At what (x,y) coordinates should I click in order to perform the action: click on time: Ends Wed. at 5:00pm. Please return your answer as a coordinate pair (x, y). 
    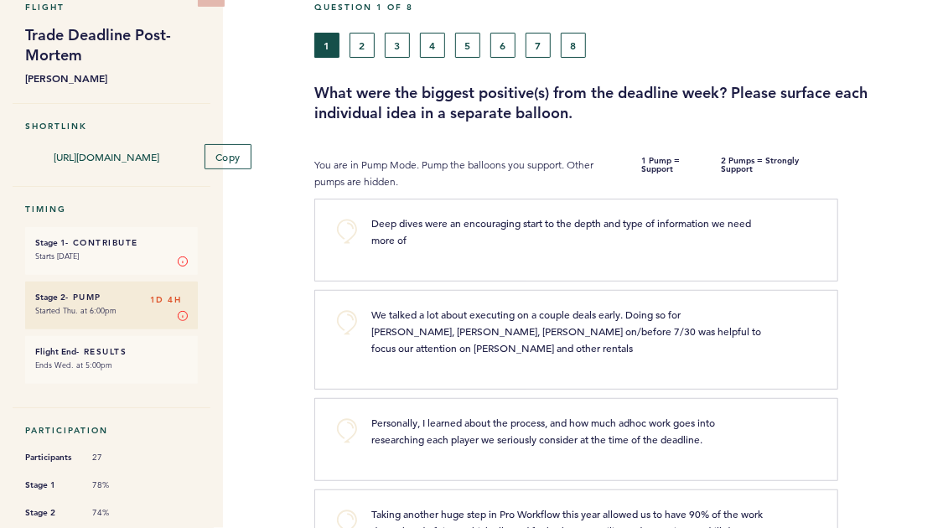
    Looking at the image, I should click on (74, 365).